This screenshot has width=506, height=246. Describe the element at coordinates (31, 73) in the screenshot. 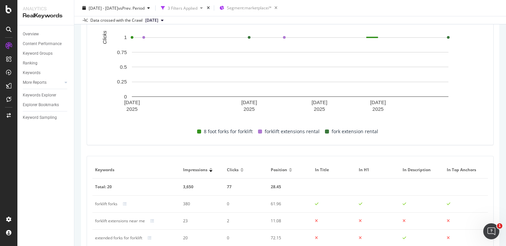

I see `div: Keywords` at that location.